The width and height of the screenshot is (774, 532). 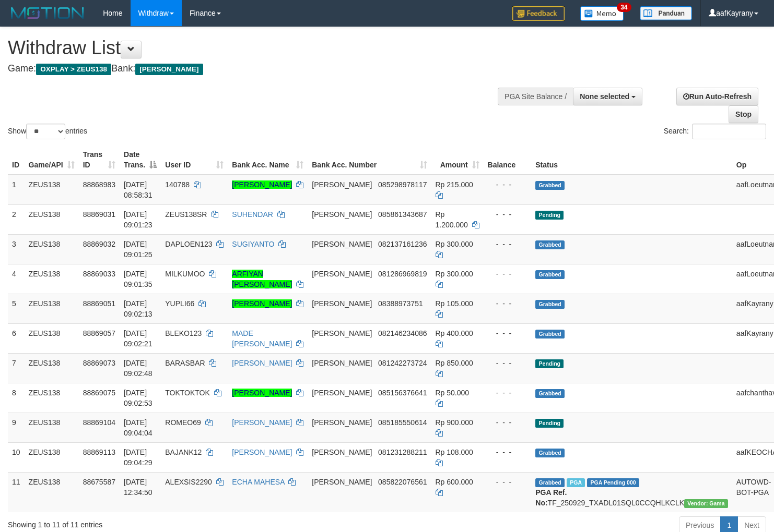 What do you see at coordinates (744, 114) in the screenshot?
I see `a: Stop` at bounding box center [744, 114].